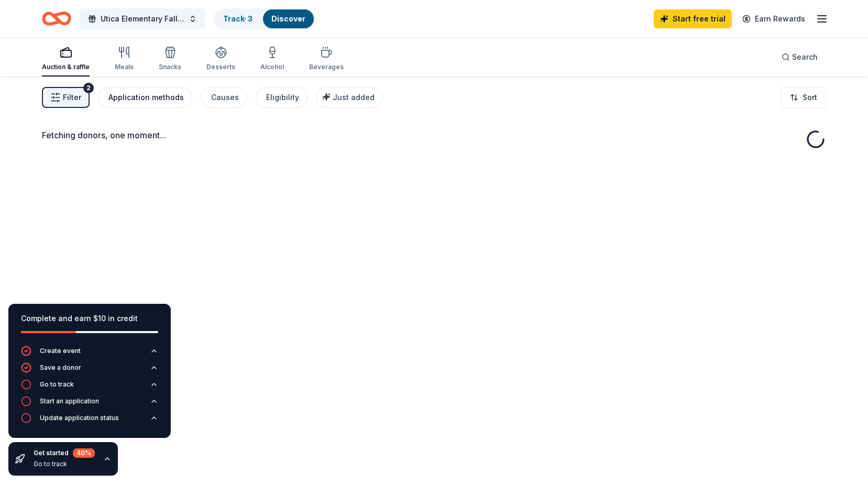 The image size is (868, 484). What do you see at coordinates (169, 59) in the screenshot?
I see `button: Snacks` at bounding box center [169, 59].